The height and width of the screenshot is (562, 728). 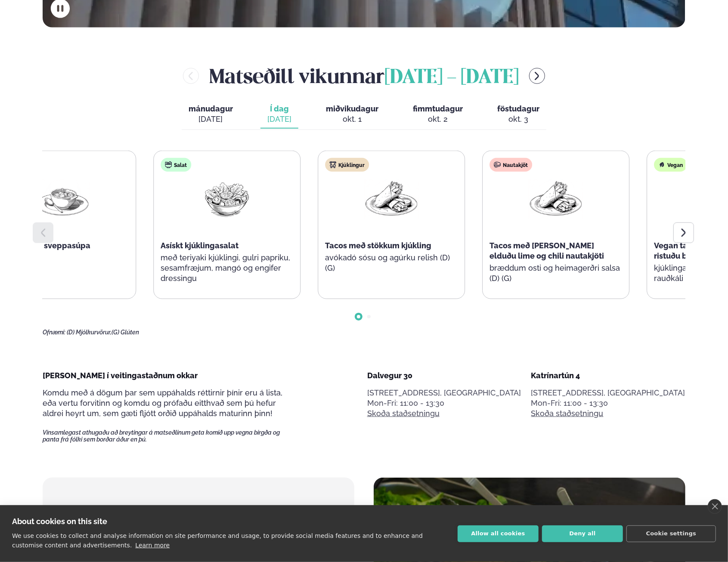 I want to click on span: miðvikudagur, so click(x=352, y=108).